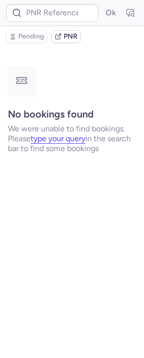 This screenshot has width=144, height=358. Describe the element at coordinates (51, 114) in the screenshot. I see `strong: No bookings found` at that location.